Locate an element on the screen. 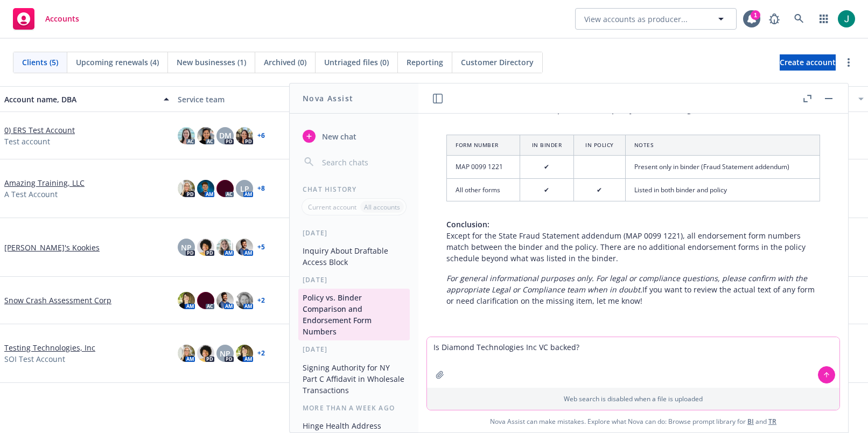 Image resolution: width=868 pixels, height=433 pixels. th: Notes is located at coordinates (722, 145).